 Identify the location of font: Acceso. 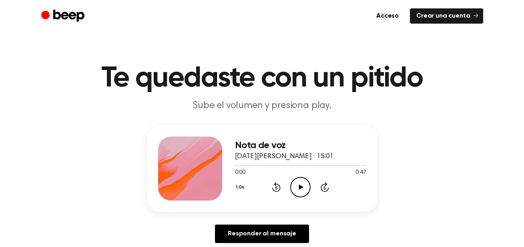
(388, 16).